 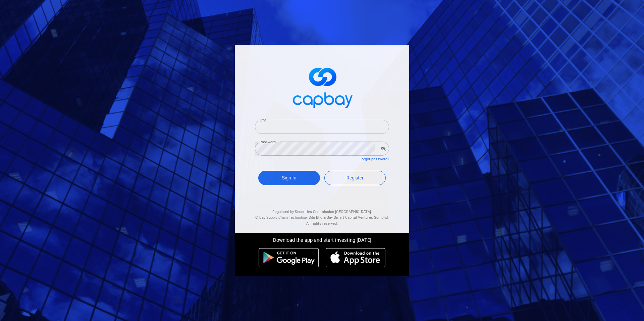 I want to click on span: Register, so click(x=355, y=178).